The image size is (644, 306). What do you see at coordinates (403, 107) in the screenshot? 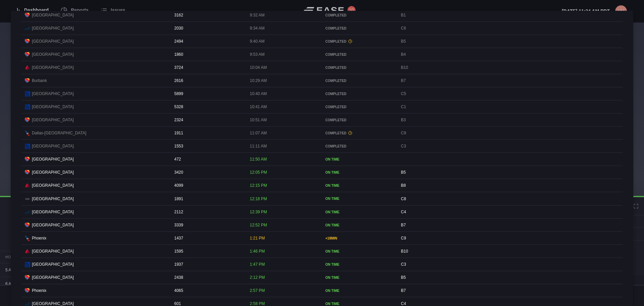
I see `span: C1` at bounding box center [403, 107].